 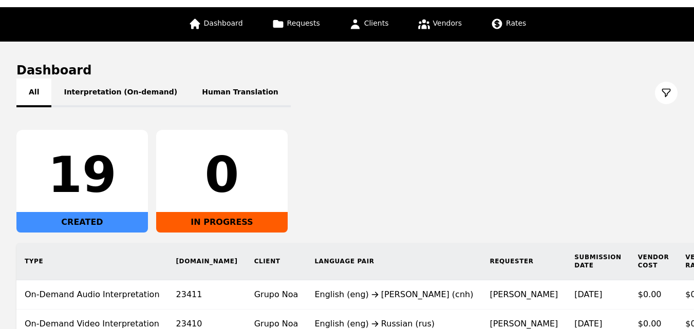 I want to click on a: Vendors, so click(x=440, y=24).